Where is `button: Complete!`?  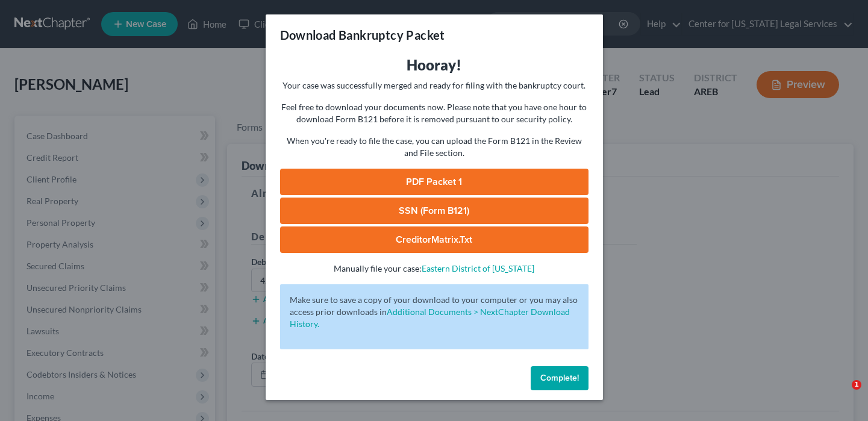
button: Complete! is located at coordinates (560, 379).